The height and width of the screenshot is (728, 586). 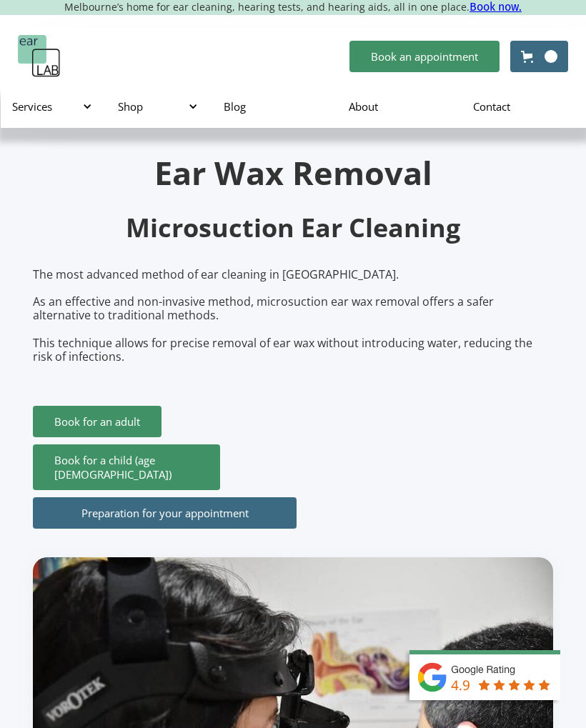 I want to click on h1: Ear Wax Removal, so click(x=293, y=172).